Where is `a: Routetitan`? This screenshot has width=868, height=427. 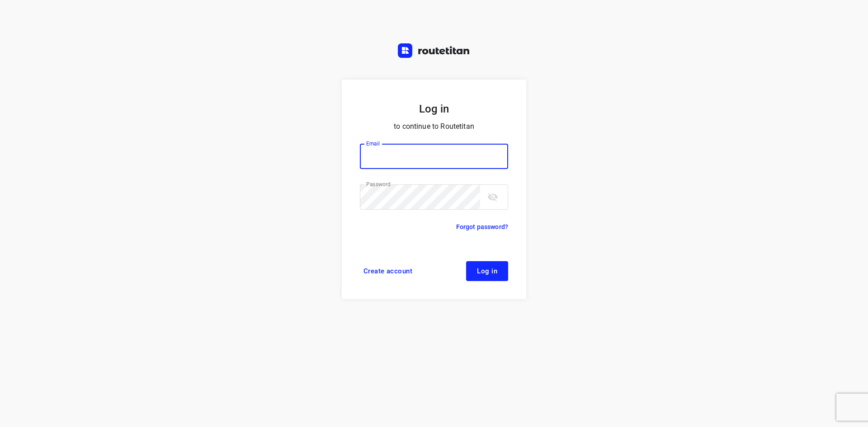 a: Routetitan is located at coordinates (434, 52).